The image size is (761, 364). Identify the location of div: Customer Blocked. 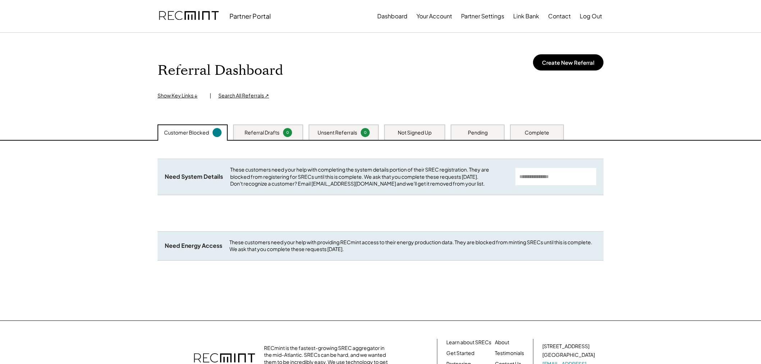
(186, 133).